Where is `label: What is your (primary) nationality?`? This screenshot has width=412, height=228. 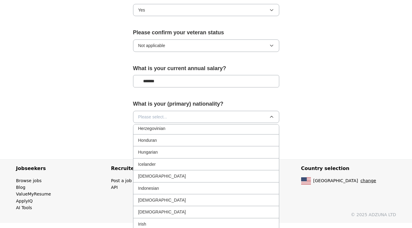 label: What is your (primary) nationality? is located at coordinates (206, 104).